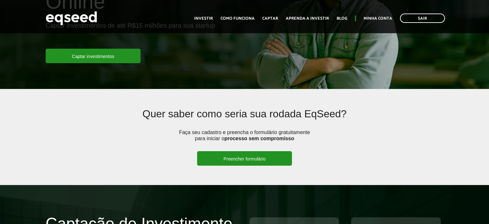  Describe the element at coordinates (308, 18) in the screenshot. I see `a: Aprenda a investir` at that location.